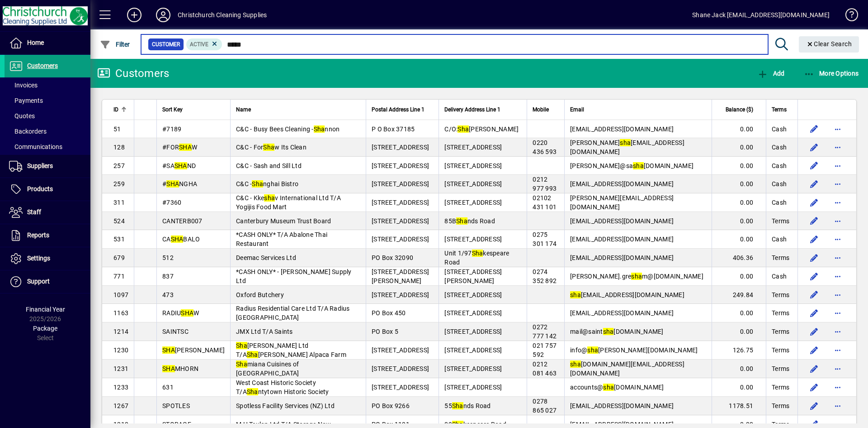  I want to click on mat-chip: Activation Status: Active, so click(204, 45).